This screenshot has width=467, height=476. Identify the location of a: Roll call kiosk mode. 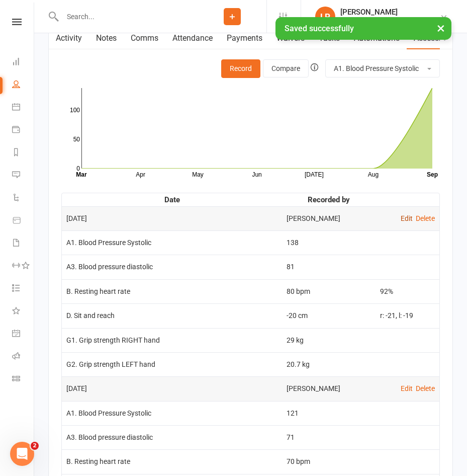
(23, 357).